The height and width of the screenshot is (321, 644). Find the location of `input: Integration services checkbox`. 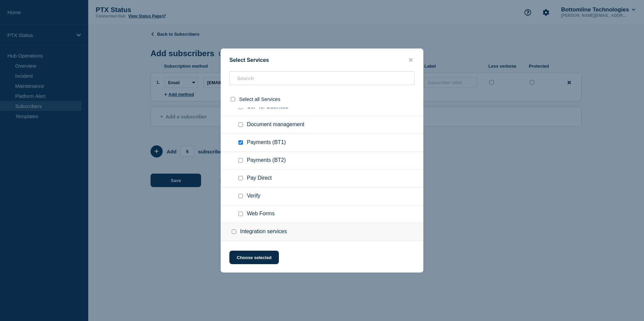

input: Integration services checkbox is located at coordinates (234, 231).